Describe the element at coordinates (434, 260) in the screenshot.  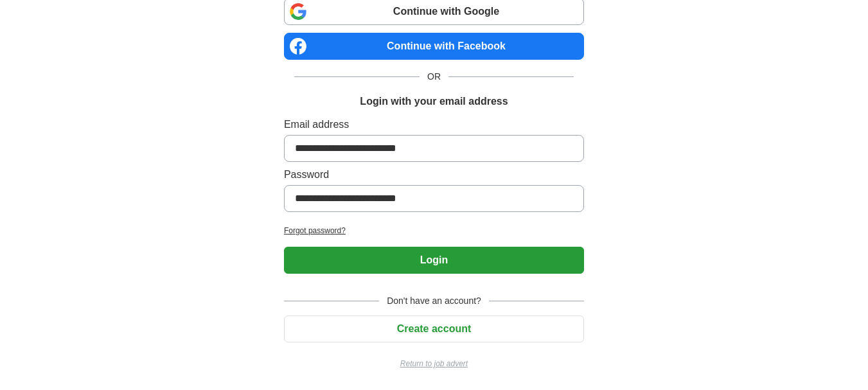
I see `button: Login` at that location.